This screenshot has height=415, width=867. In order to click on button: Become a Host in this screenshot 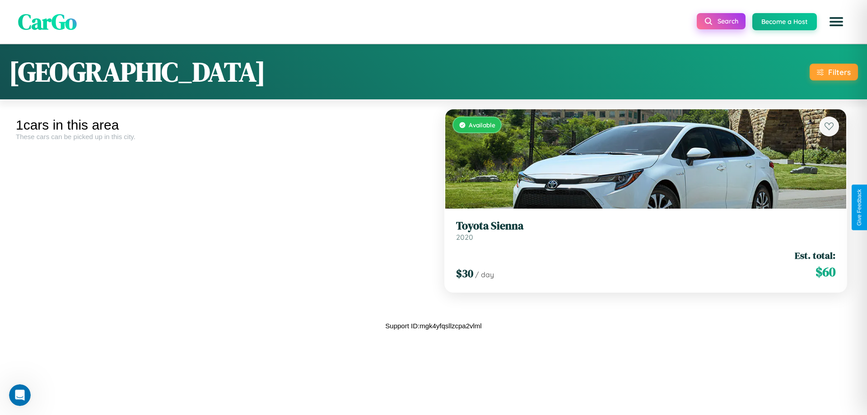, I will do `click(785, 22)`.